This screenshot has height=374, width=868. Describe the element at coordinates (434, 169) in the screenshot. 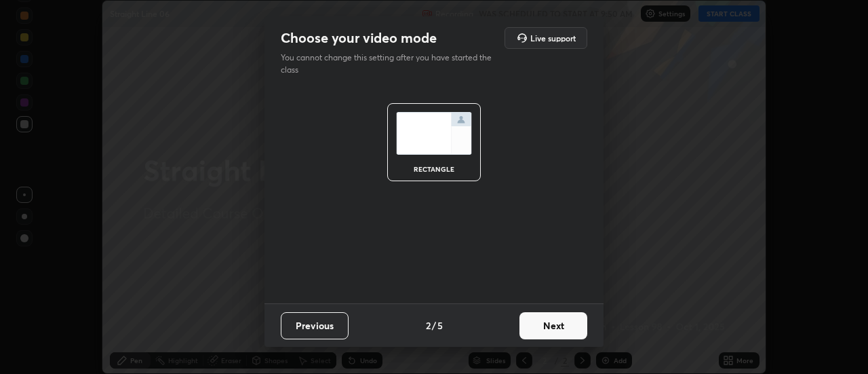

I see `div: rectangle` at that location.